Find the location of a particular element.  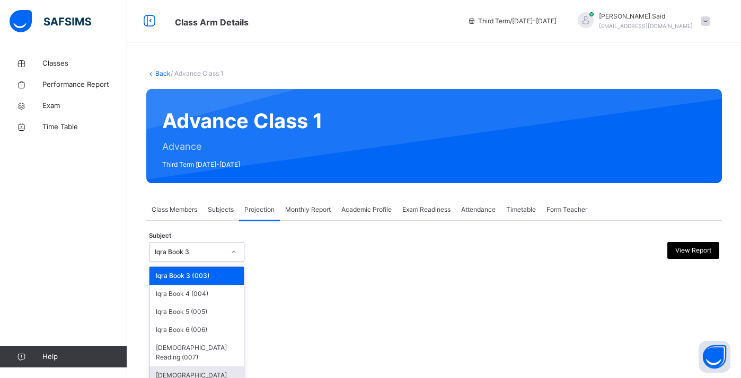

img: safsims is located at coordinates (50, 21).